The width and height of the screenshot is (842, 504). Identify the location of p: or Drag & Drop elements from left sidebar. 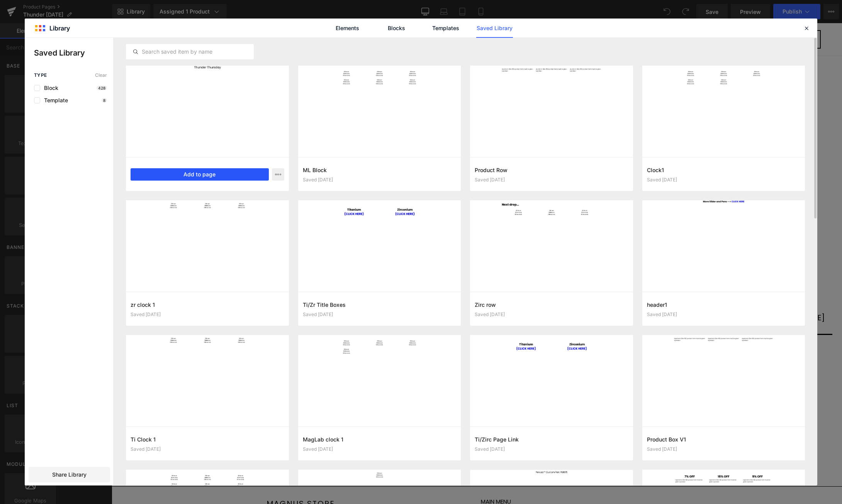
(365, 431).